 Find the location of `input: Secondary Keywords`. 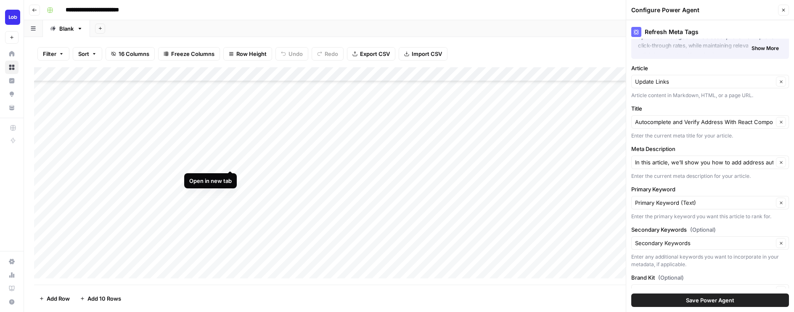

input: Secondary Keywords is located at coordinates (704, 243).